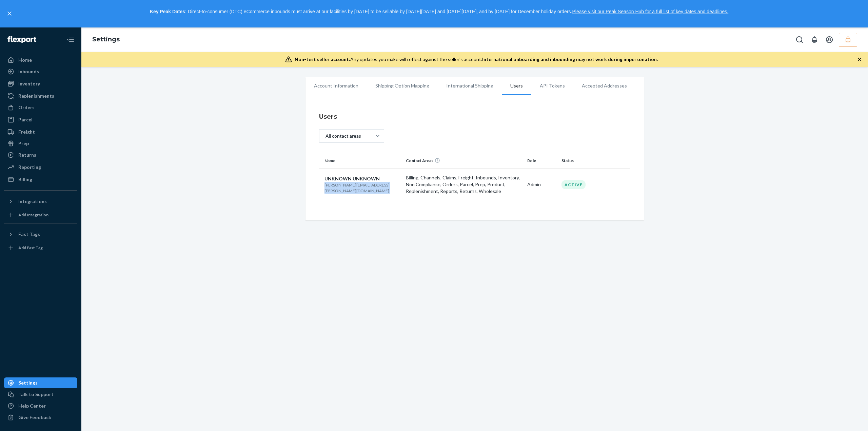 The height and width of the screenshot is (431, 868). What do you see at coordinates (167, 11) in the screenshot?
I see `strong: Key Peak Dates` at bounding box center [167, 11].